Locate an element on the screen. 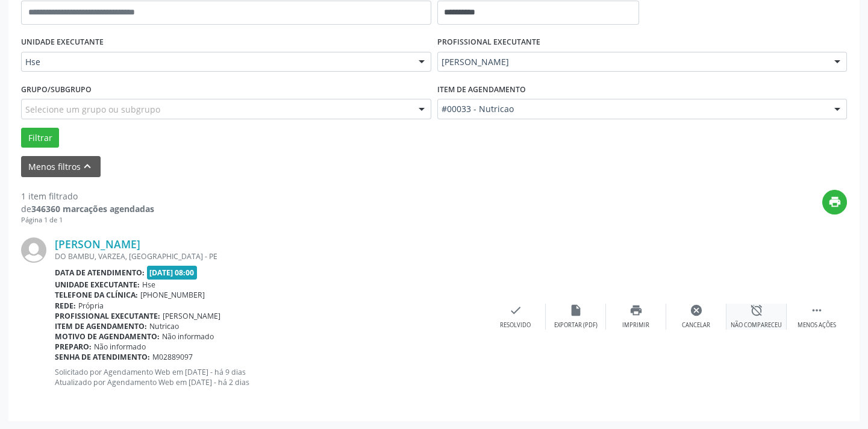 This screenshot has height=429, width=868. b: Rede: is located at coordinates (65, 305).